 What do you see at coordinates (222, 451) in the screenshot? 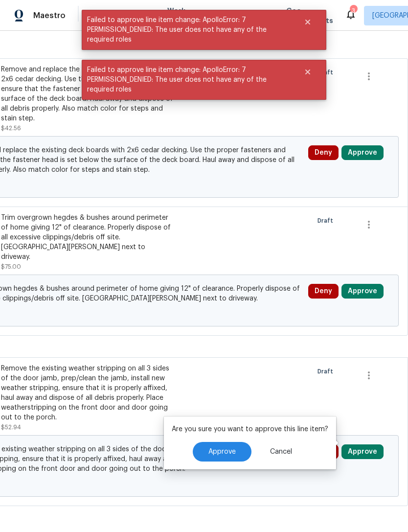
I see `span: Approve` at bounding box center [222, 451].